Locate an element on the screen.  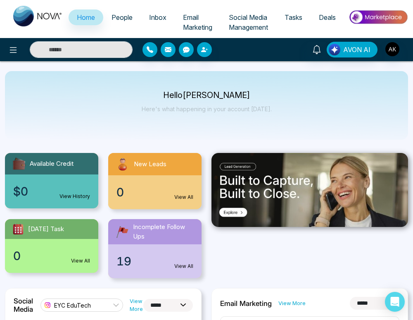
a: Social Media Management is located at coordinates (248, 22).